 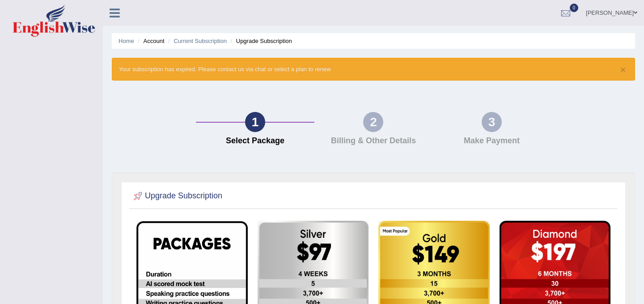 What do you see at coordinates (150, 41) in the screenshot?
I see `li: Account` at bounding box center [150, 41].